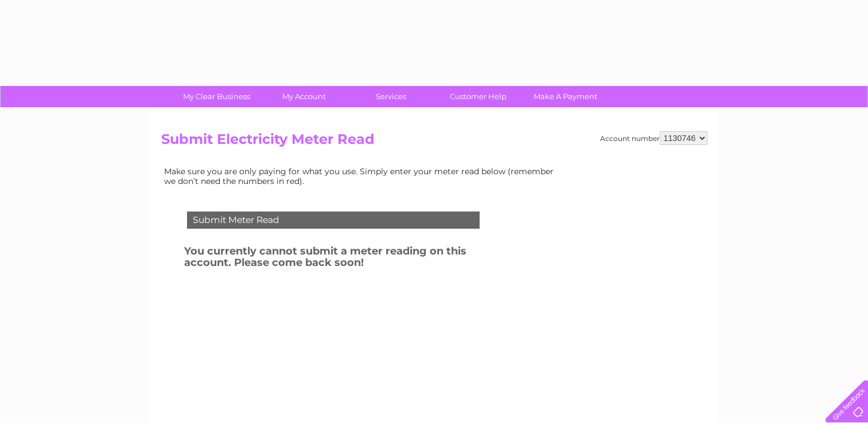 This screenshot has width=868, height=423. Describe the element at coordinates (217, 96) in the screenshot. I see `a: My Clear Business` at that location.